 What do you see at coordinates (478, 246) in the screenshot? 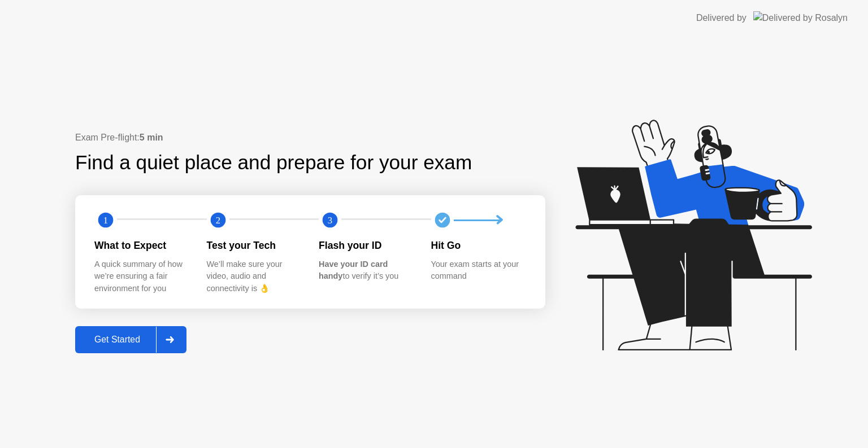
I see `div: Hit Go` at bounding box center [478, 246].